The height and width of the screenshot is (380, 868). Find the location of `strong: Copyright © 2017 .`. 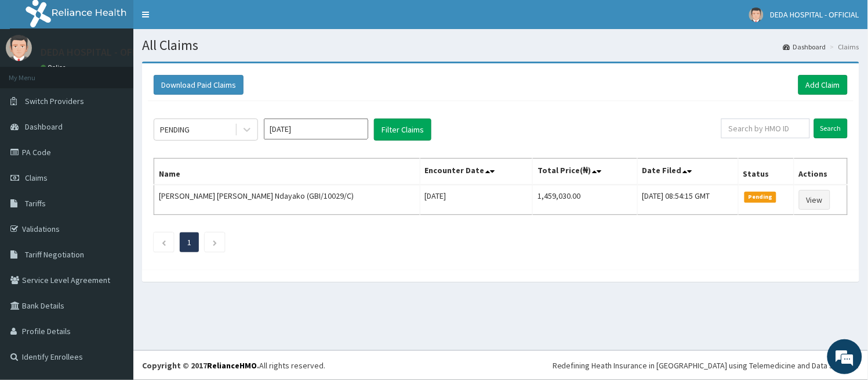

strong: Copyright © 2017 . is located at coordinates (201, 365).